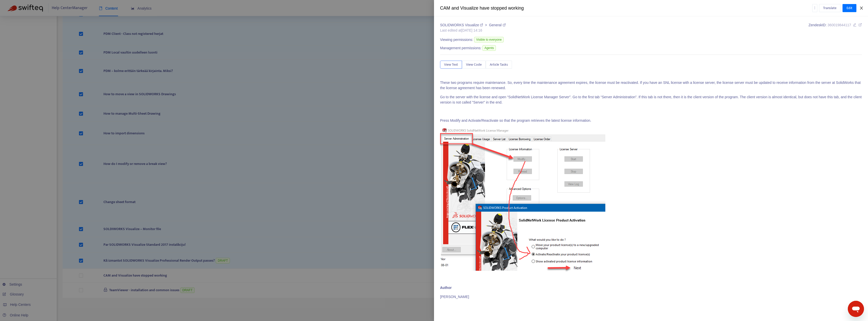  What do you see at coordinates (451, 65) in the screenshot?
I see `span: View Text` at bounding box center [451, 65].